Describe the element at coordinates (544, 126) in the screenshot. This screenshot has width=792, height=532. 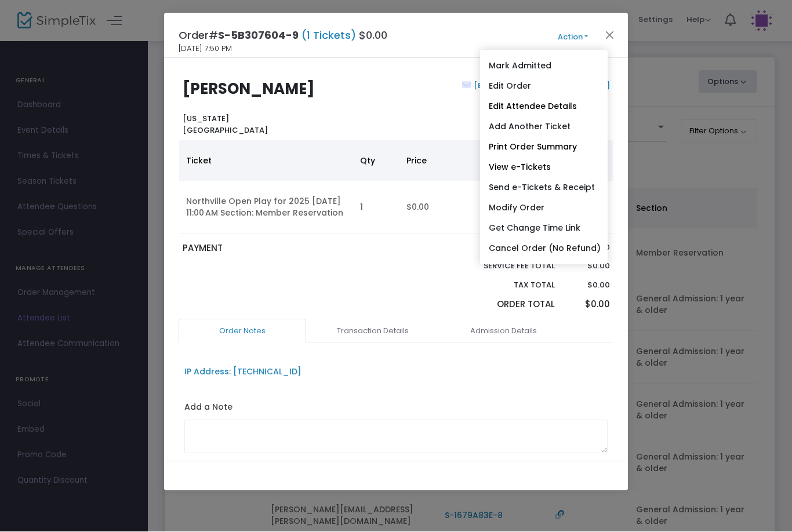
I see `a: Add Another Ticket` at that location.